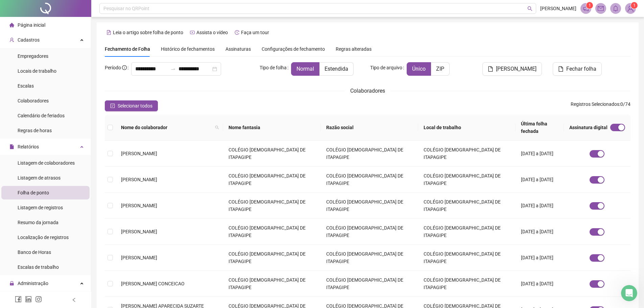  Describe the element at coordinates (109, 33) in the screenshot. I see `span: file-text` at that location.